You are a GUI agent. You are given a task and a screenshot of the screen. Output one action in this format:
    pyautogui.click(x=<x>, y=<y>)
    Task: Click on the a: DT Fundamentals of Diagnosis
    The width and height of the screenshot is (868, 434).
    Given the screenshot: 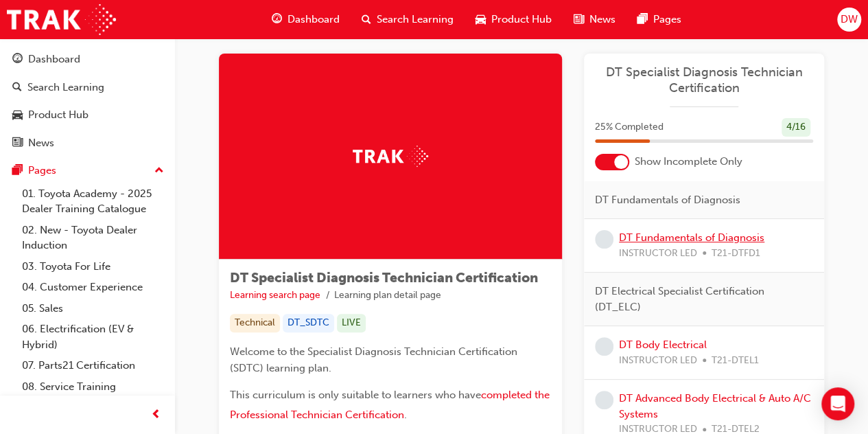 What is the action you would take?
    pyautogui.click(x=691, y=237)
    